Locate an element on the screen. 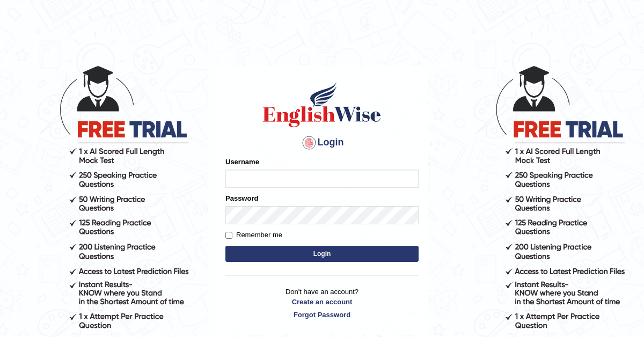 This screenshot has width=644, height=337. img: Logo of English Wise sign in for intelligent practice with AI is located at coordinates (322, 105).